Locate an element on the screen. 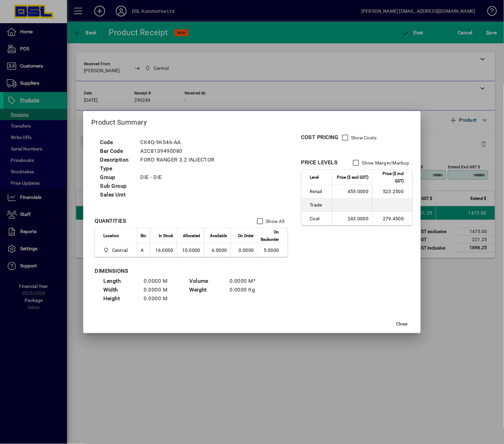  div: PRICE LEVELS is located at coordinates (319, 163).